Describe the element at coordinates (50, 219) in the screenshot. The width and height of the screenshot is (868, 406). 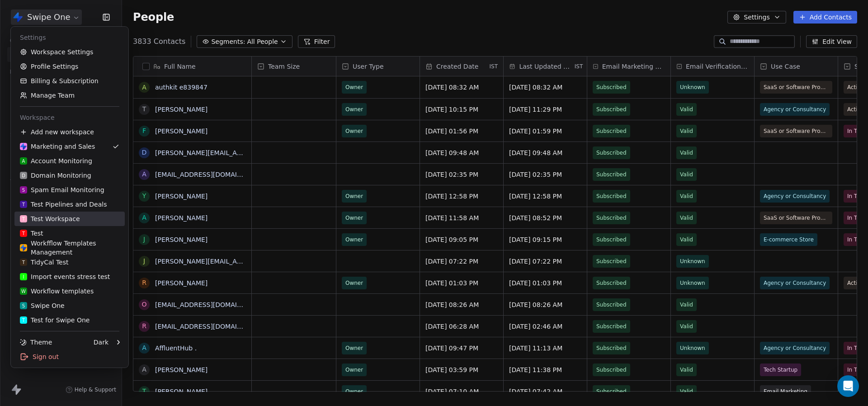
I see `div: Test Workspace` at that location.